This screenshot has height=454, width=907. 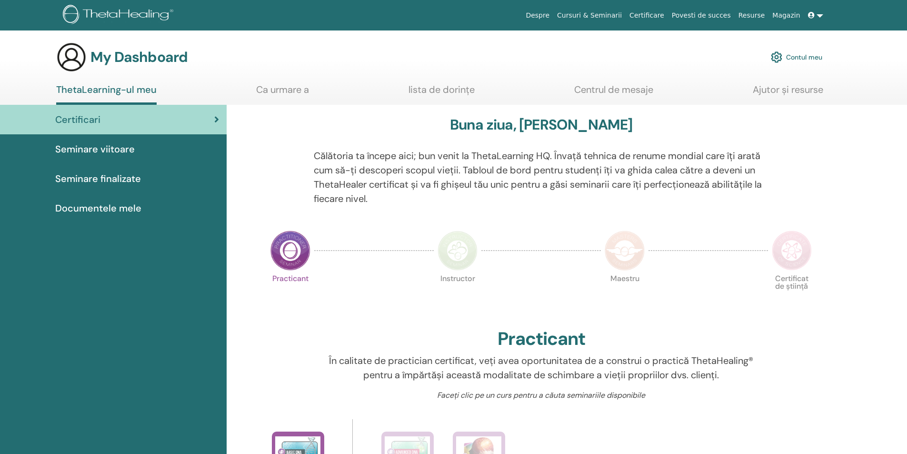 What do you see at coordinates (98, 208) in the screenshot?
I see `span: Documentele mele` at bounding box center [98, 208].